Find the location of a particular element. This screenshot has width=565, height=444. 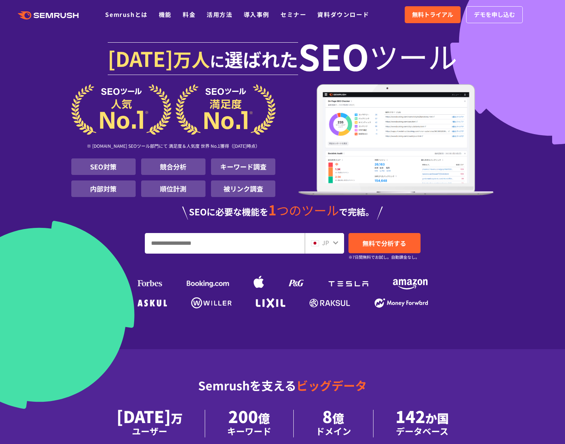

span: 万人 is located at coordinates (192, 59).